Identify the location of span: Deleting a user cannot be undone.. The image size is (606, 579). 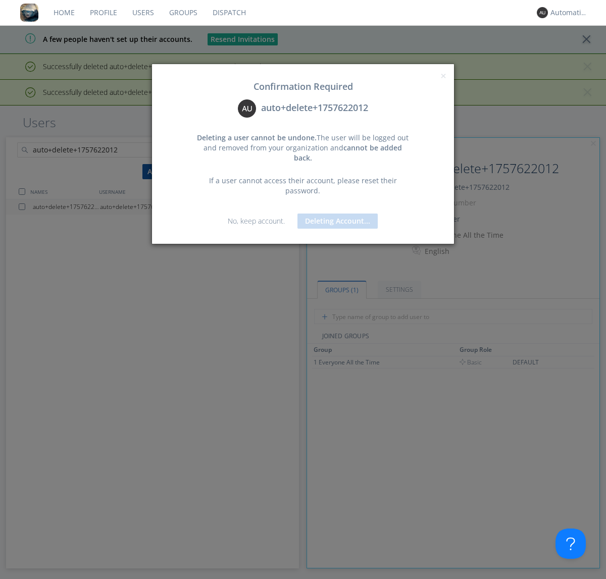
(256, 137).